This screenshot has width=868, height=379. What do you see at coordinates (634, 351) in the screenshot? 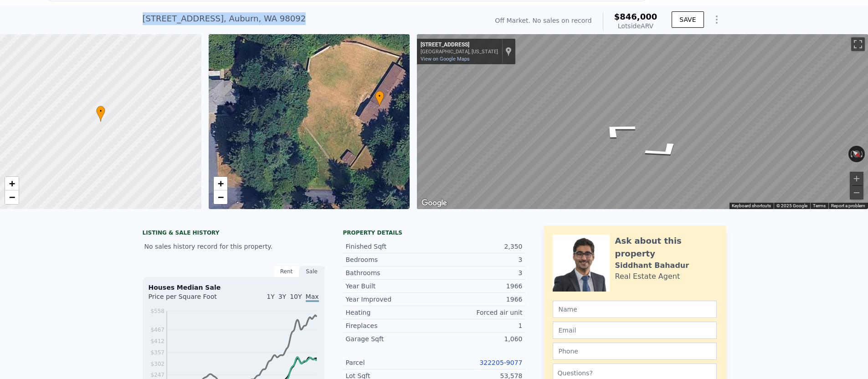
I see `input: Phone` at bounding box center [634, 351].